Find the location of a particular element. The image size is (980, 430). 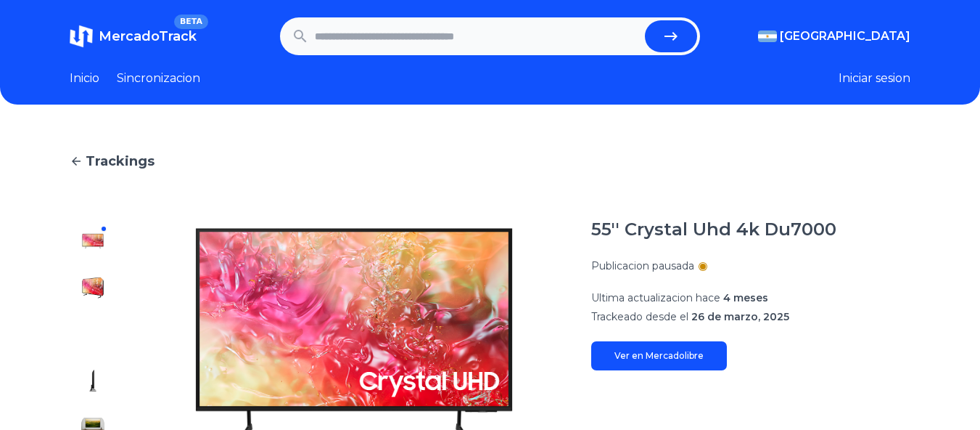

h1: 55'' Crystal Uhd 4k Du7000 is located at coordinates (714, 230).